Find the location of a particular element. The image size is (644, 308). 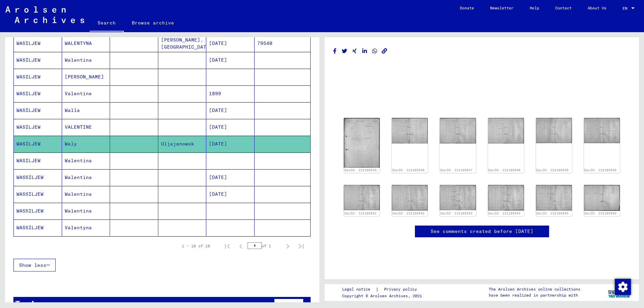

span: Filter is located at coordinates (289, 305).